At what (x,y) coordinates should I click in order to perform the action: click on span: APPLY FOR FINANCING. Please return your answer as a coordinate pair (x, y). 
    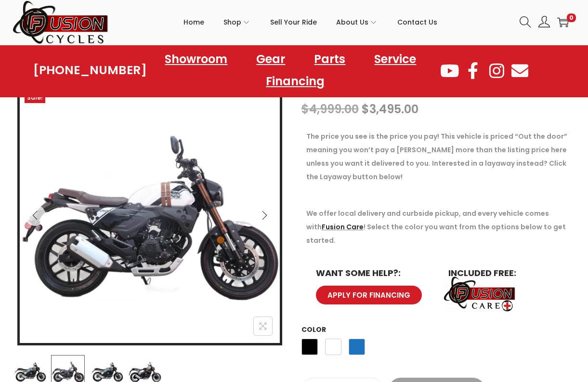
    Looking at the image, I should click on (369, 295).